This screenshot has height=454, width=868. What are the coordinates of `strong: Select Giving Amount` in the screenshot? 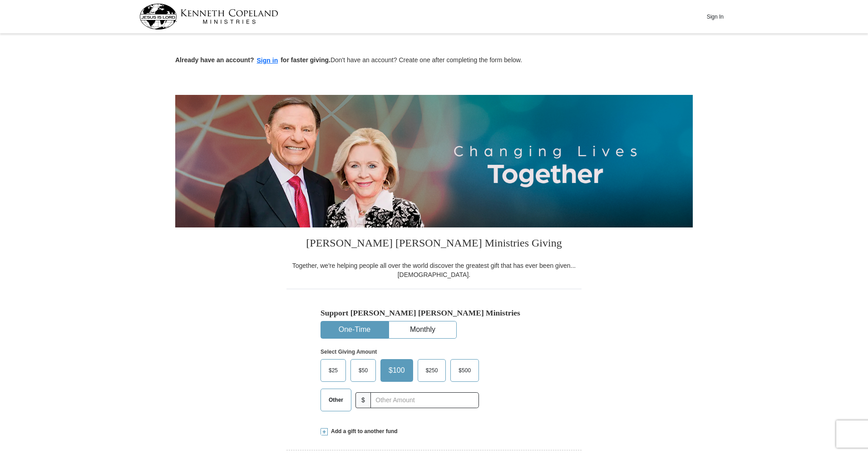 It's located at (349, 352).